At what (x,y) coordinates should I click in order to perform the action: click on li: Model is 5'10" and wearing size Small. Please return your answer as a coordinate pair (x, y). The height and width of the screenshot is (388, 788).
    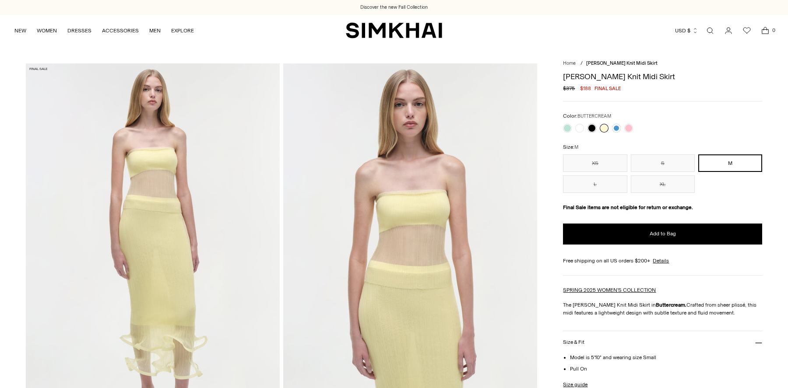
    Looking at the image, I should click on (666, 358).